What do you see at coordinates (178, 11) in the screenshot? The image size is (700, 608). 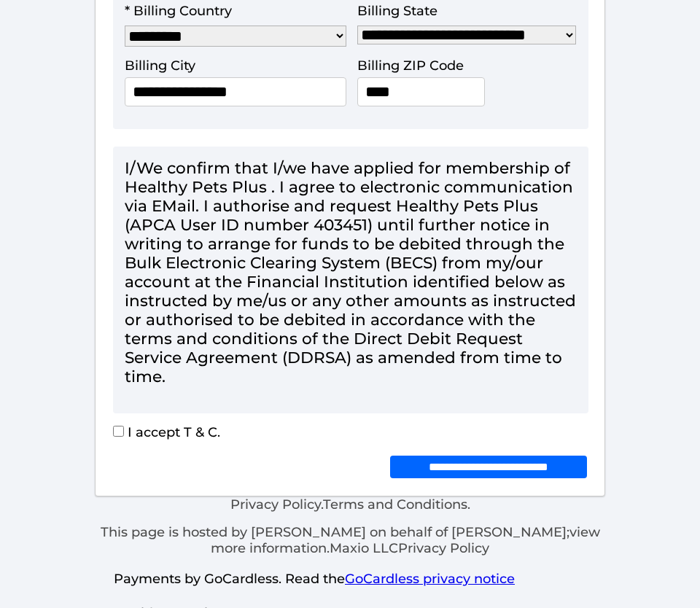 I see `label: * Billing Country` at bounding box center [178, 11].